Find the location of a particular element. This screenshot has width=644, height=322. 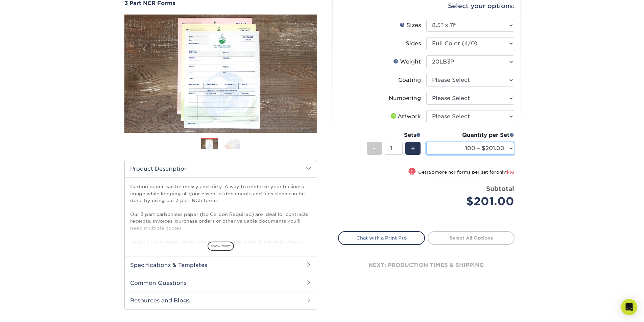

div: Sizes is located at coordinates (410, 26).